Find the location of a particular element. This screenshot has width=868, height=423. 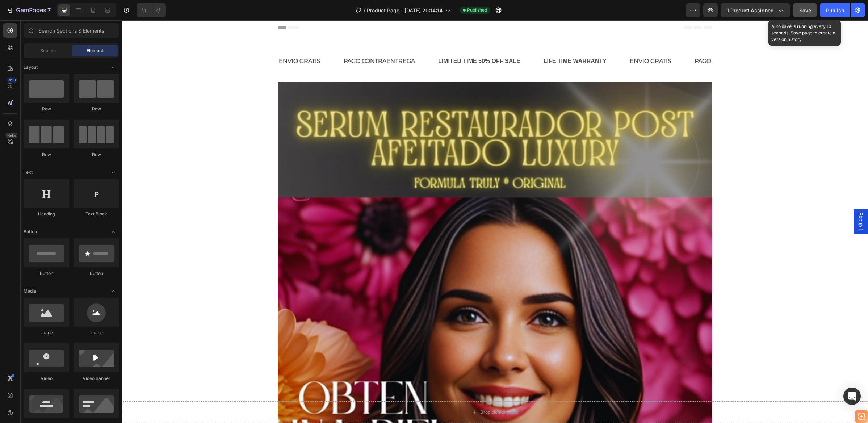

div: Open Intercom Messenger is located at coordinates (852, 396).